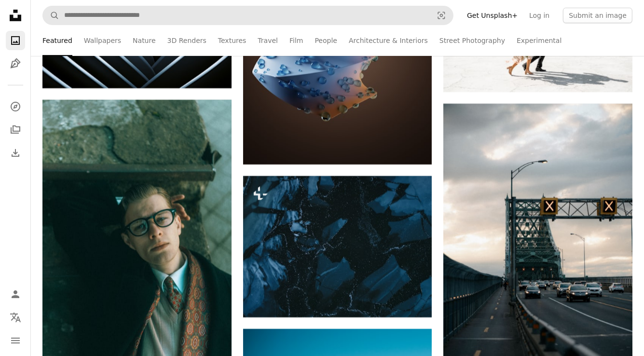 Image resolution: width=644 pixels, height=356 pixels. What do you see at coordinates (388, 40) in the screenshot?
I see `a: Architecture & Interiors` at bounding box center [388, 40].